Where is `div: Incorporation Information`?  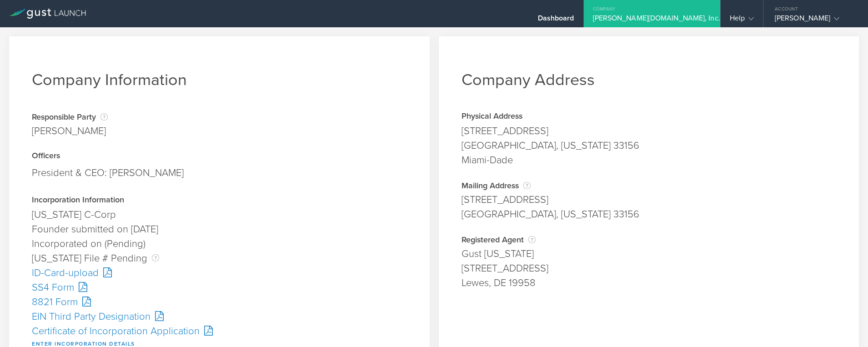
div: Incorporation Information is located at coordinates (219, 201).